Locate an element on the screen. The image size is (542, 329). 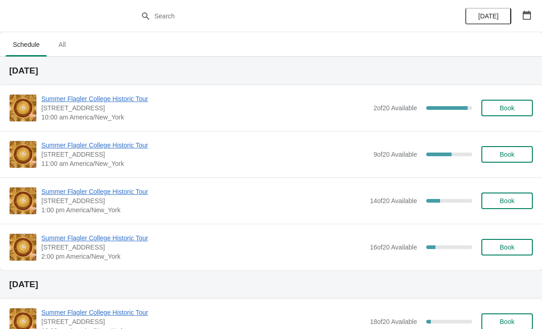
span: All is located at coordinates (62, 45).